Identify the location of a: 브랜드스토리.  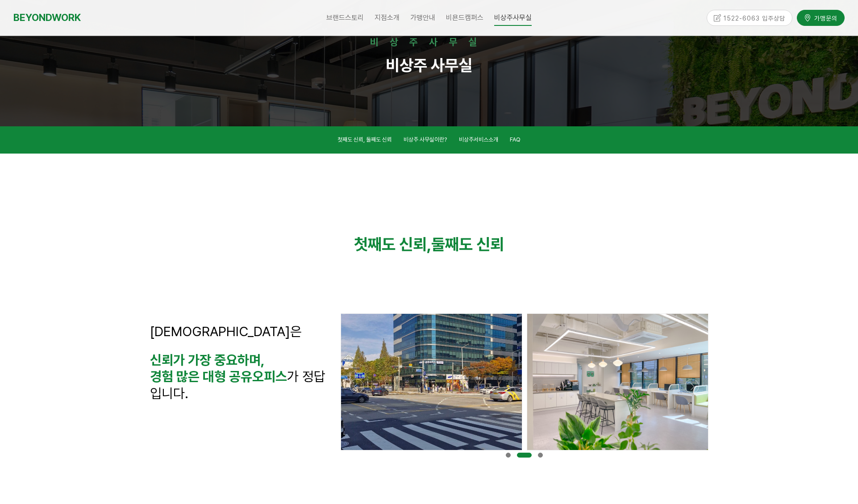
(345, 18).